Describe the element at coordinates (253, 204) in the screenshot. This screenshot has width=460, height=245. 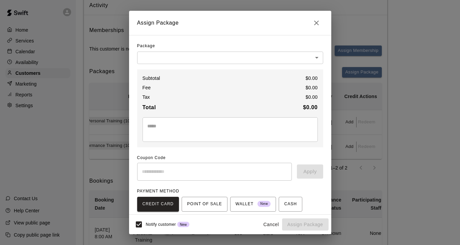
I see `span: WALLET` at that location.